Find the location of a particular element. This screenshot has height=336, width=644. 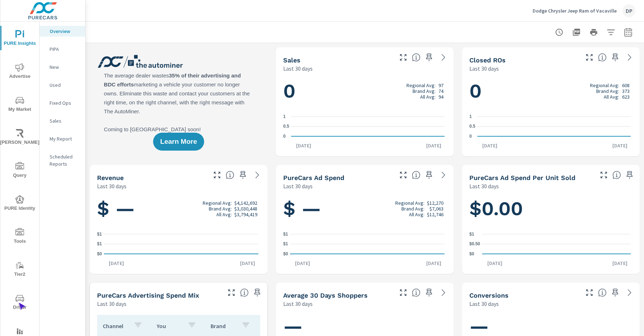

span: Learn More is located at coordinates (179, 141).